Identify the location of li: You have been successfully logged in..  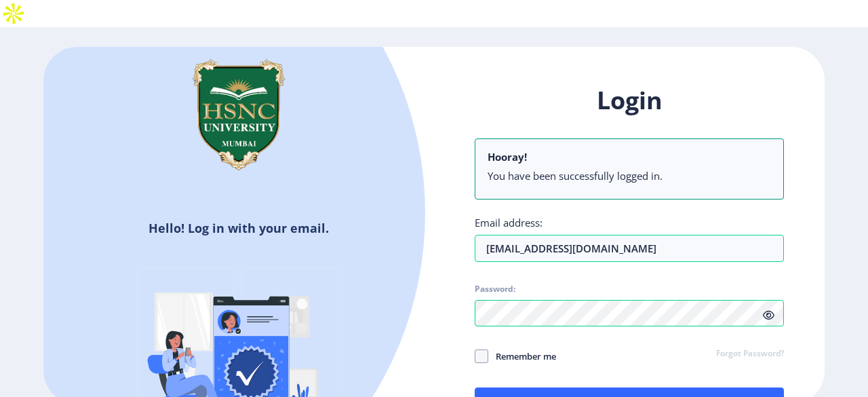
(630, 176).